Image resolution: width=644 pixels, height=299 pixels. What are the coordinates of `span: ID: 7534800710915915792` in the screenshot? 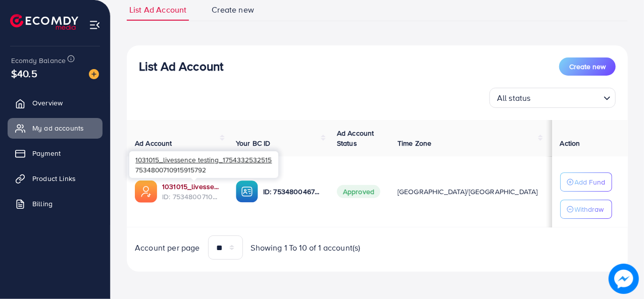 It's located at (191, 197).